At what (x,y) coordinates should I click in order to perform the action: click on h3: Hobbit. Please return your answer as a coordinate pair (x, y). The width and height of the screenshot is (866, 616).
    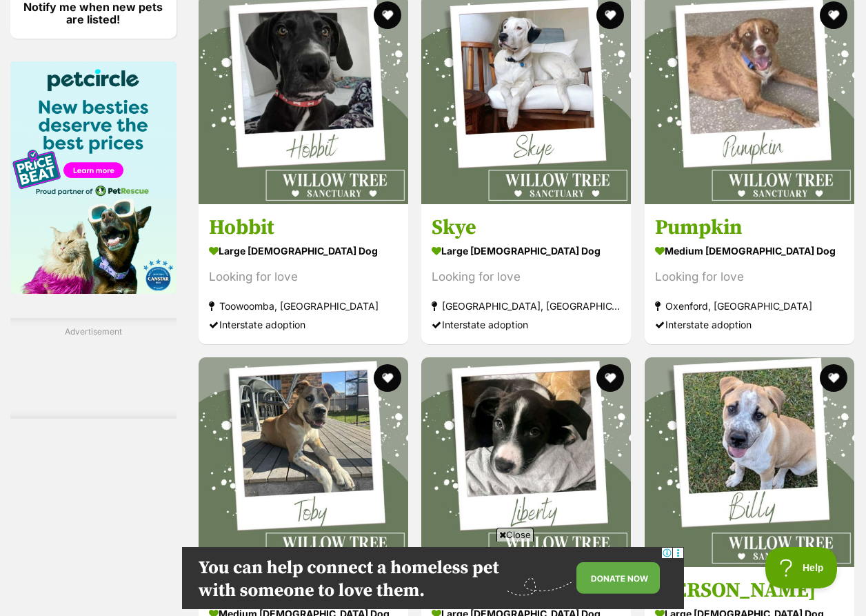
    Looking at the image, I should click on (303, 227).